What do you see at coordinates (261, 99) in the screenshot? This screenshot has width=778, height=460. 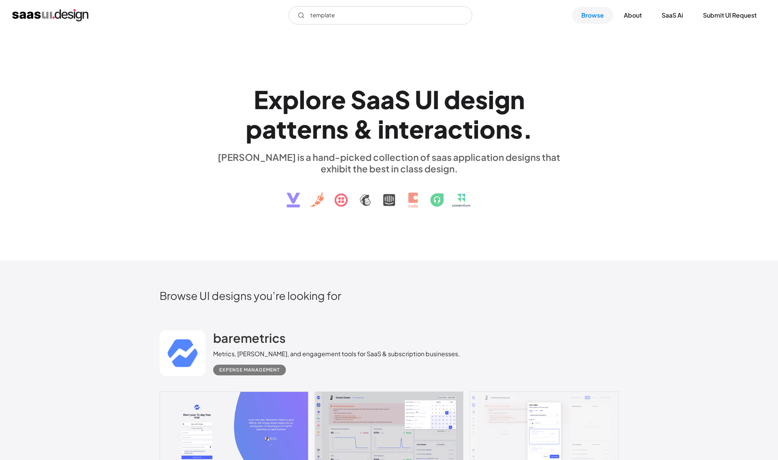 I see `div: E` at bounding box center [261, 99].